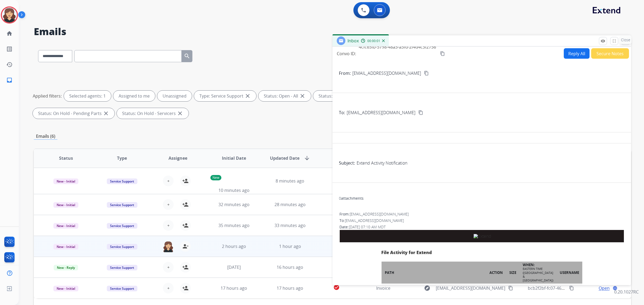  Describe the element at coordinates (512, 273) in the screenshot. I see `th: Size` at that location.